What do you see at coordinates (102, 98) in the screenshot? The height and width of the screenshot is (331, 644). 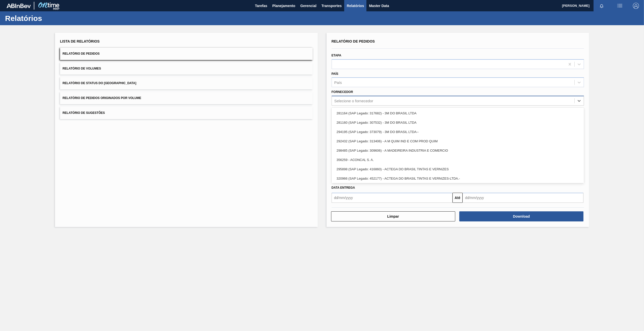 I see `span: Relatório de Pedidos Originados por Volume` at bounding box center [102, 98].